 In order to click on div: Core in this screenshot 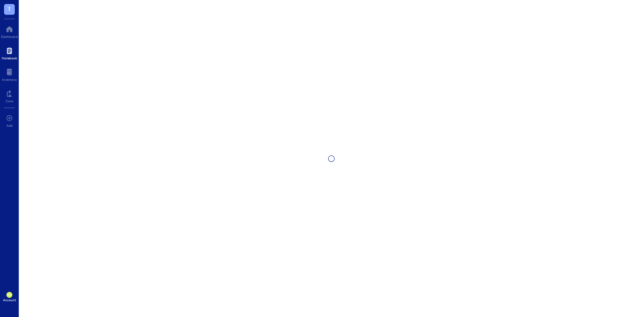, I will do `click(9, 101)`.